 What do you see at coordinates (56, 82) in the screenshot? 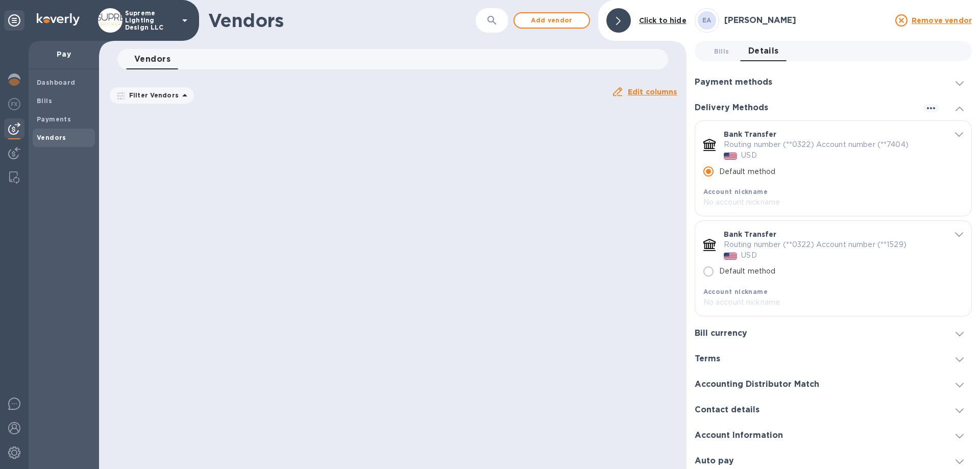
I see `b: Dashboard` at bounding box center [56, 82].